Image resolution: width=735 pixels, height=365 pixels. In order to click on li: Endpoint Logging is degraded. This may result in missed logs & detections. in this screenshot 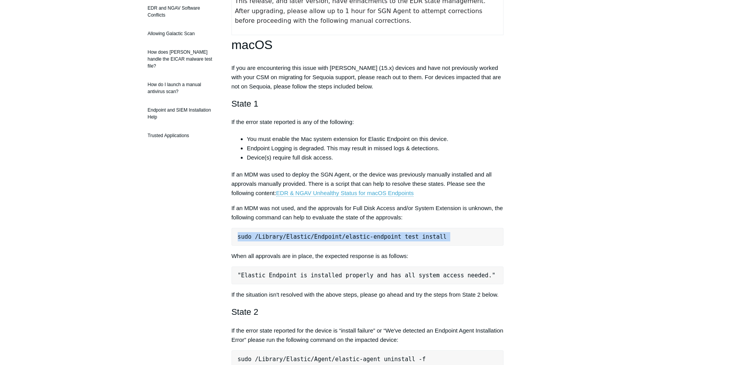, I will do `click(376, 148)`.